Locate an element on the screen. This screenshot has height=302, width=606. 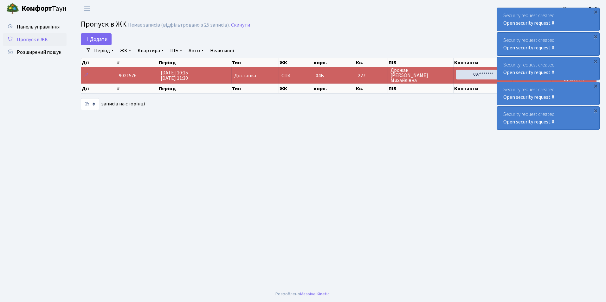
a: Авто is located at coordinates (196, 51).